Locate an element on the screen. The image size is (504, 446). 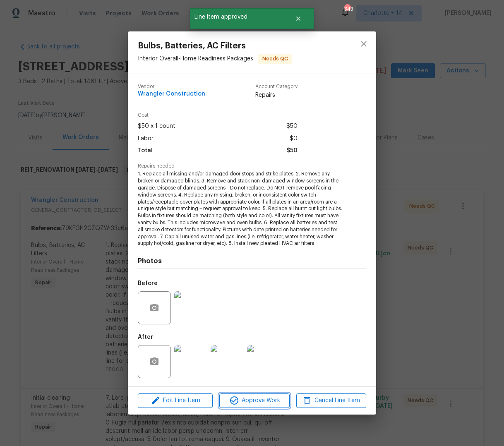
span: Edit Line Item is located at coordinates (175, 400).